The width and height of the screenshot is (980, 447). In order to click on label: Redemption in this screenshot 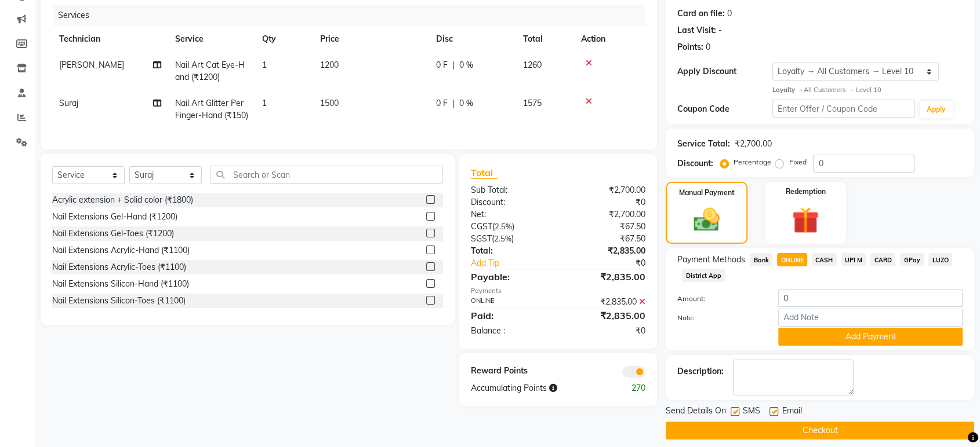, I will do `click(804, 191)`.